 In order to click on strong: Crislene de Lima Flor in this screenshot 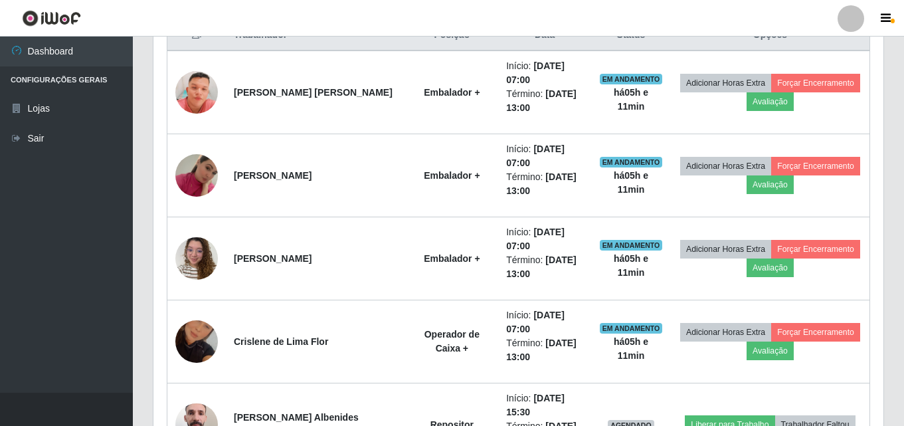, I will do `click(281, 341)`.